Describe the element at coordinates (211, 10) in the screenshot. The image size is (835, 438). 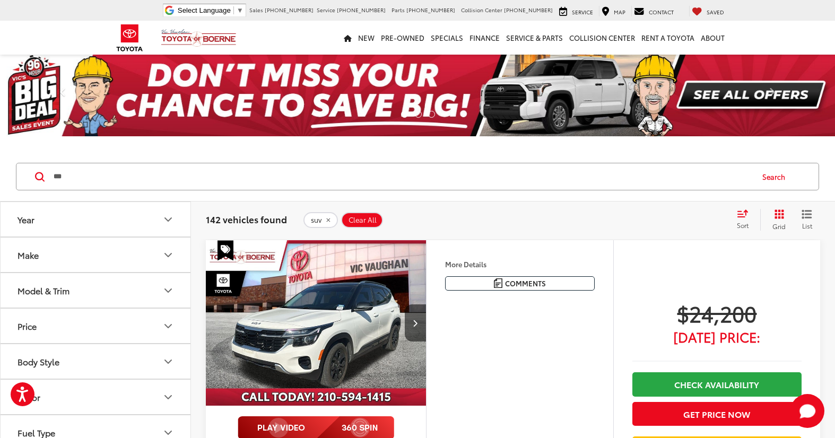
I see `a: Select Language​` at that location.